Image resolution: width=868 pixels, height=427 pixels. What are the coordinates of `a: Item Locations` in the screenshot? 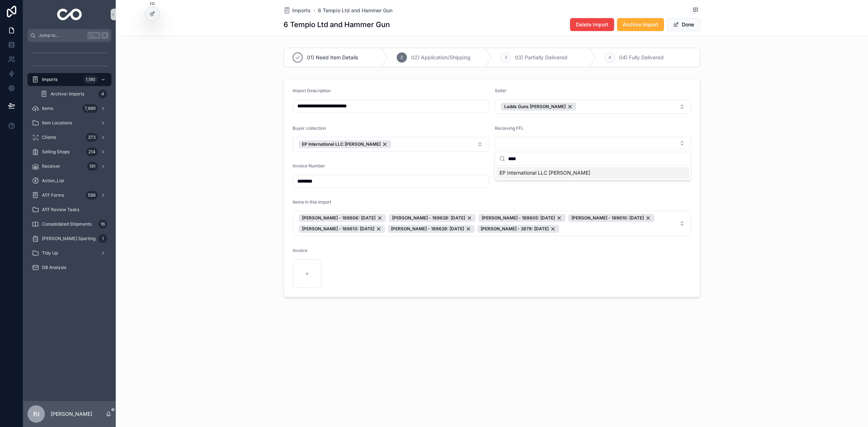 It's located at (69, 123).